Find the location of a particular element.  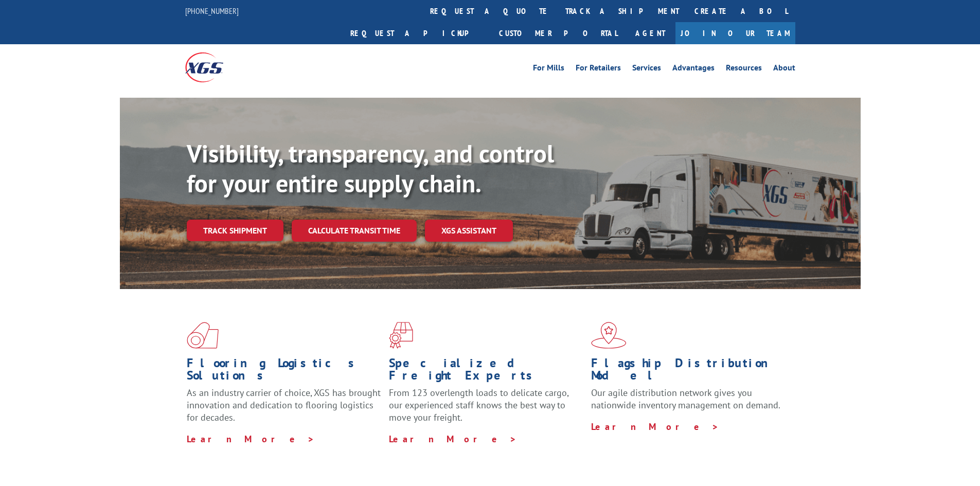

a: Customer Portal is located at coordinates (558, 33).